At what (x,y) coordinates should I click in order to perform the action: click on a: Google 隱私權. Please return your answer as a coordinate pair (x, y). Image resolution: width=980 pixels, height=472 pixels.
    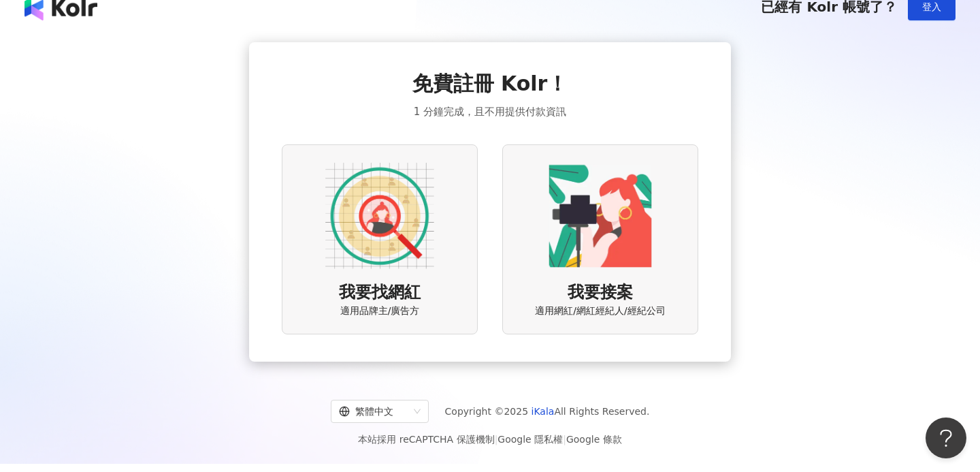
    Looking at the image, I should click on (530, 439).